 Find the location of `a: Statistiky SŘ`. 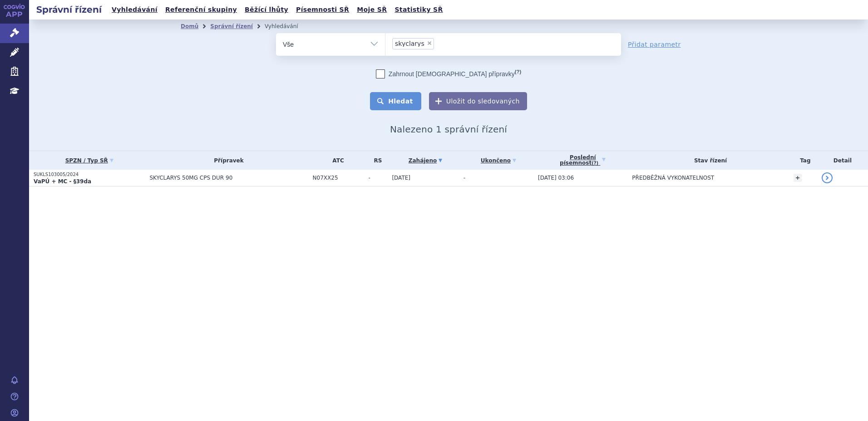

a: Statistiky SŘ is located at coordinates (419, 10).